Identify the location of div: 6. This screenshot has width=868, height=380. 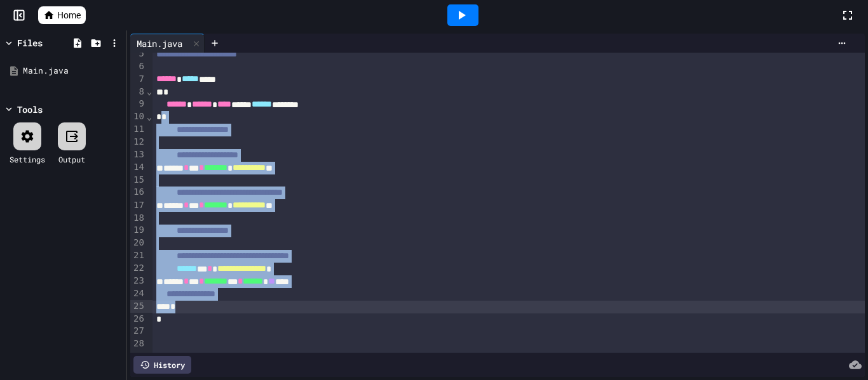
(138, 67).